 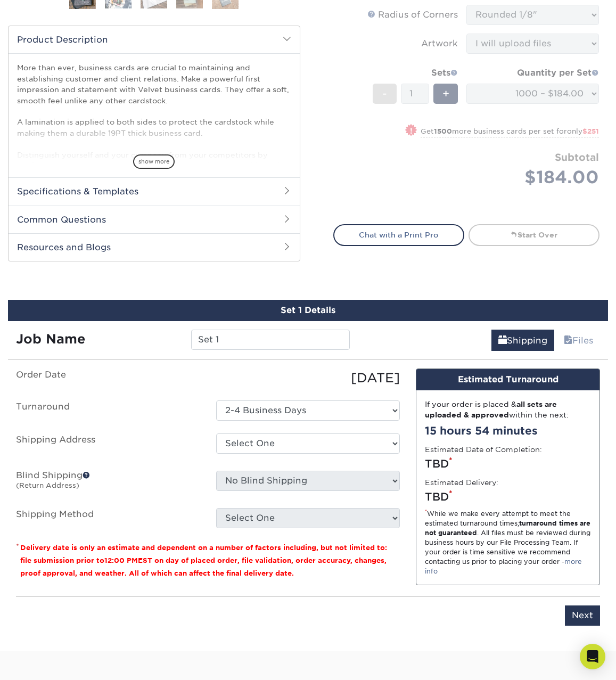 What do you see at coordinates (108, 483) in the screenshot?
I see `label: Blind Shipping` at bounding box center [108, 483].